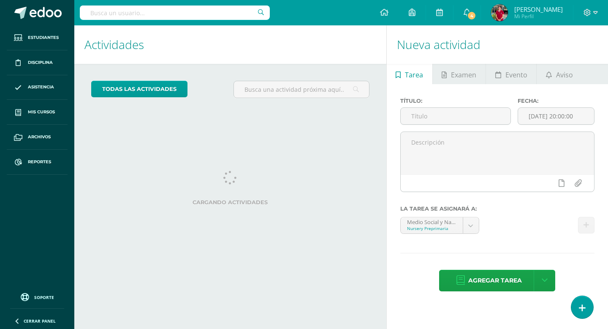  What do you see at coordinates (37, 296) in the screenshot?
I see `a: Soporte` at bounding box center [37, 296].